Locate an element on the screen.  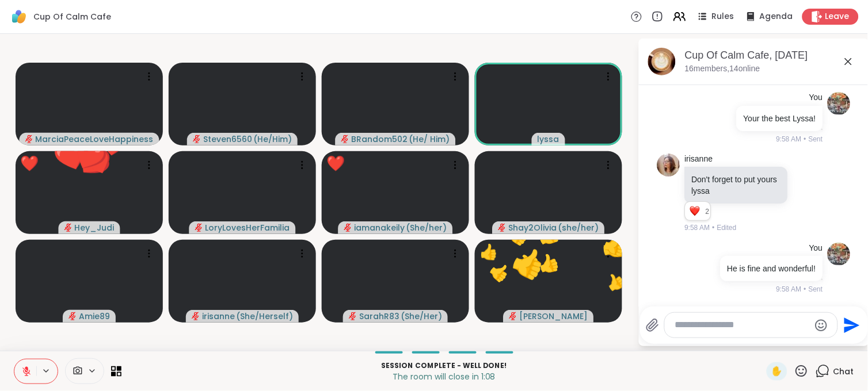
button: Send is located at coordinates (850, 325).